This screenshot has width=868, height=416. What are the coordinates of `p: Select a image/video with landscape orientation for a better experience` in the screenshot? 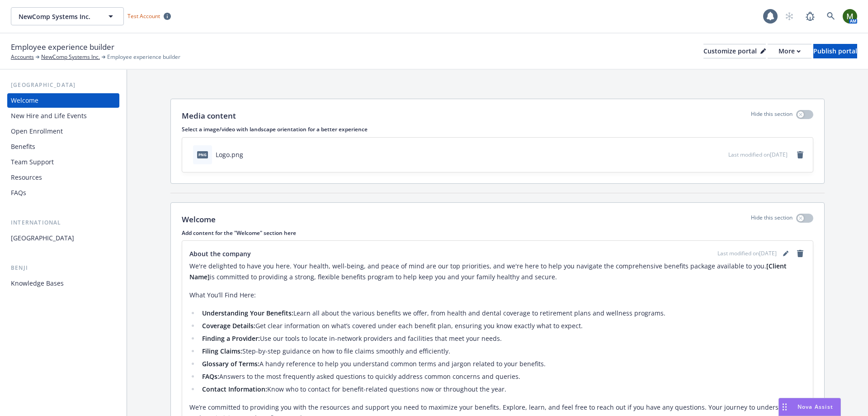 It's located at (497, 129).